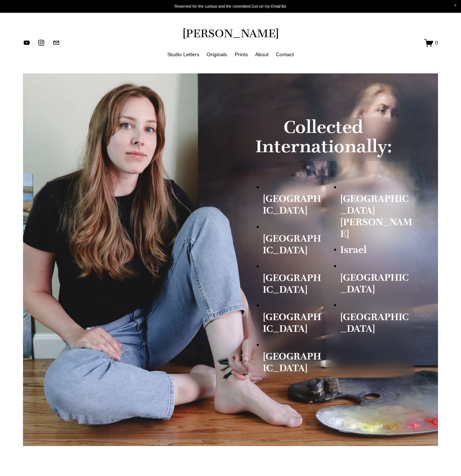  What do you see at coordinates (285, 54) in the screenshot?
I see `a: Contact` at bounding box center [285, 54].